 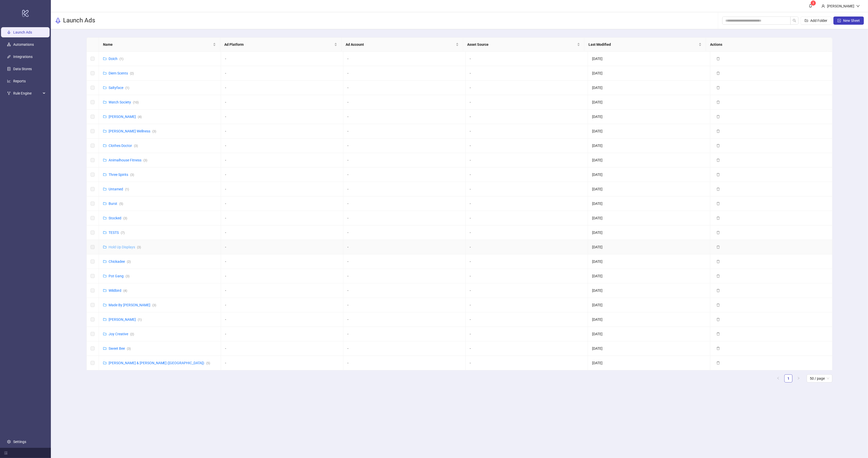 I want to click on a: TESTS(7), so click(x=117, y=232).